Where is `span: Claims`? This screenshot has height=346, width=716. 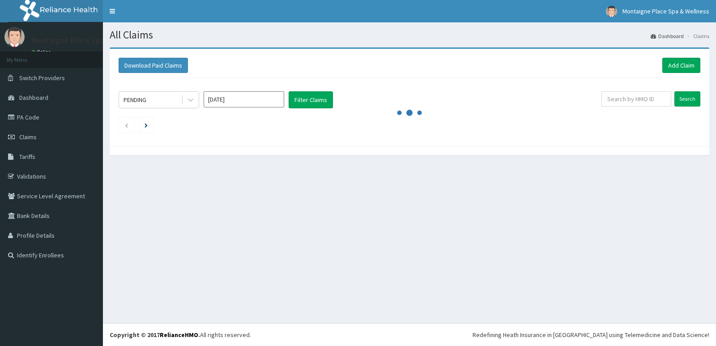
span: Claims is located at coordinates (28, 137).